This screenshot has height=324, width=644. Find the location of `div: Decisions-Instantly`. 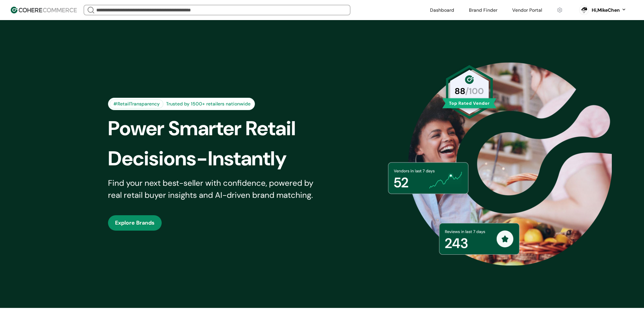

div: Decisions-Instantly is located at coordinates (221, 158).